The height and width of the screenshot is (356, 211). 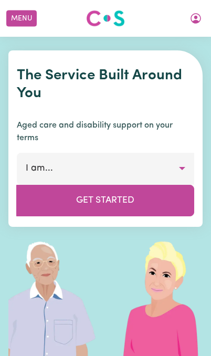 I want to click on button: Menu, so click(x=22, y=18).